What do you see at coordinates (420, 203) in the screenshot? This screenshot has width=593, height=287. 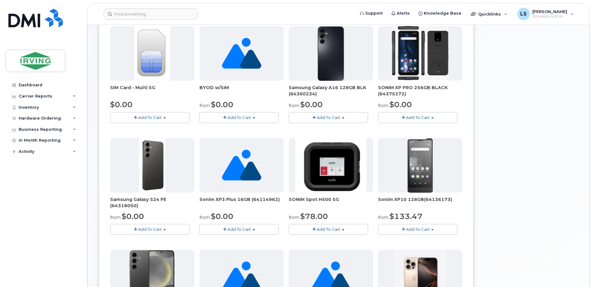 I see `div: Sonim XP10 128GB(64136173)` at bounding box center [420, 203].